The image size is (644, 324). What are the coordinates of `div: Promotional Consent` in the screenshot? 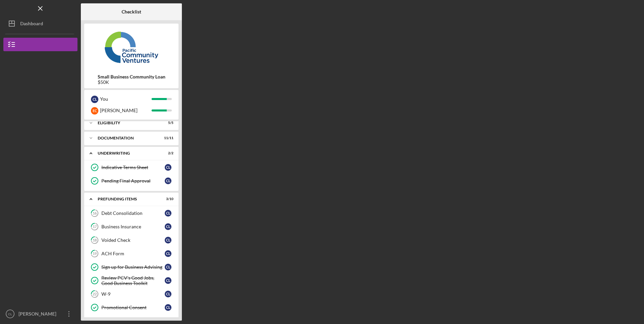 It's located at (133, 308).